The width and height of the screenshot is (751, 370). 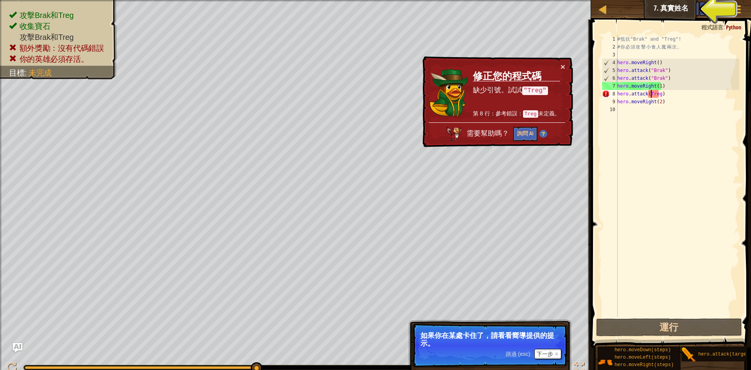 I want to click on span: Ask AI, so click(x=689, y=8).